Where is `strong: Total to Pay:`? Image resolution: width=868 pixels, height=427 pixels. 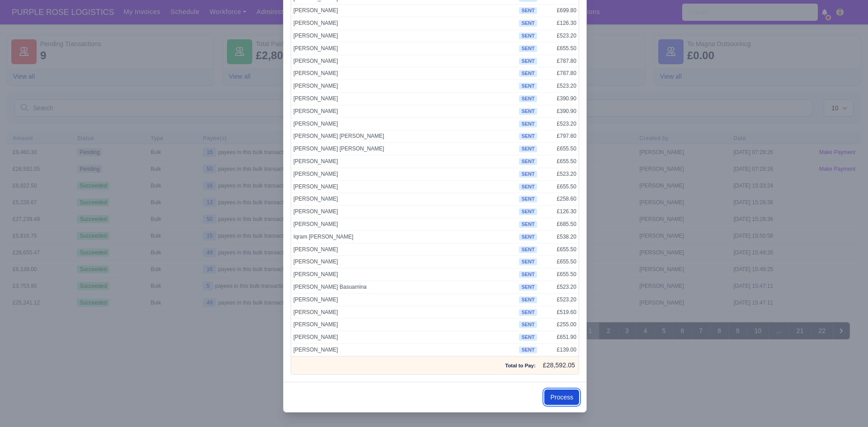 strong: Total to Pay: is located at coordinates (520, 365).